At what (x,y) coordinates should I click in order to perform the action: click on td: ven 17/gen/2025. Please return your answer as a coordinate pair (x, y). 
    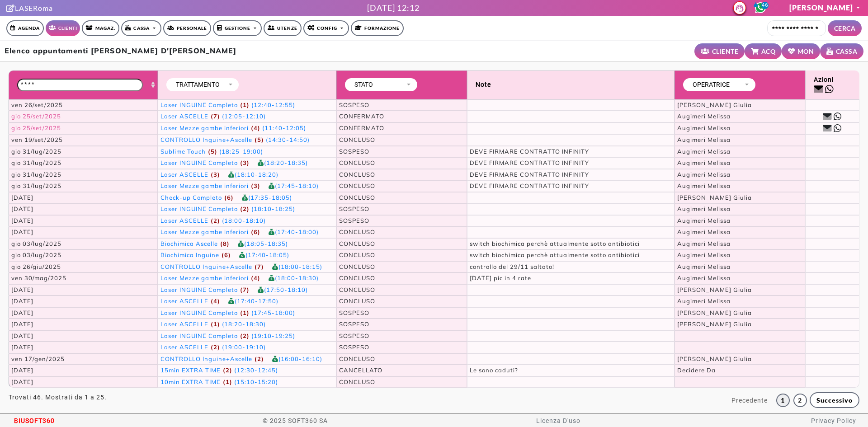
    Looking at the image, I should click on (83, 359).